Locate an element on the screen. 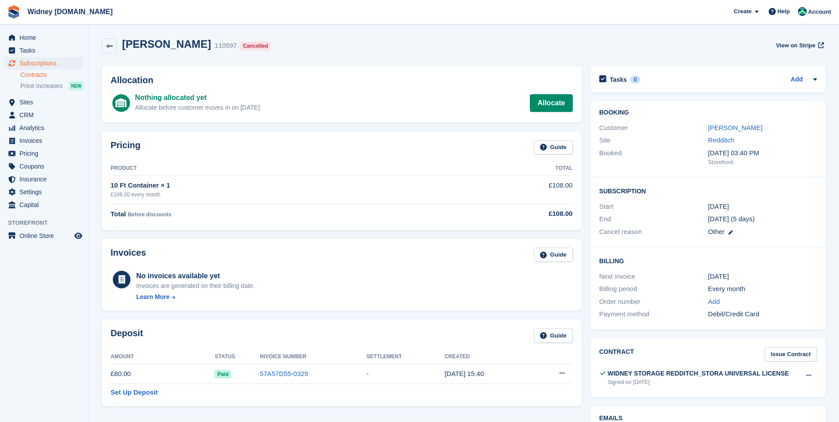 This screenshot has width=839, height=422. div: Nothing allocated yet is located at coordinates (197, 98).